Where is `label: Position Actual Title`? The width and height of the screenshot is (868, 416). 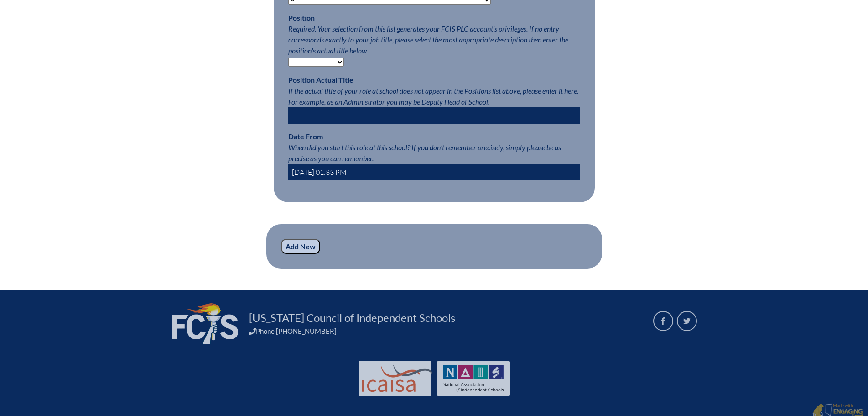 label: Position Actual Title is located at coordinates (320, 80).